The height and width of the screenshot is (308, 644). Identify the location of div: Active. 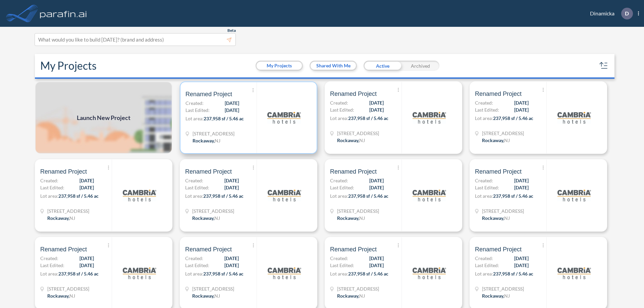
(383, 66).